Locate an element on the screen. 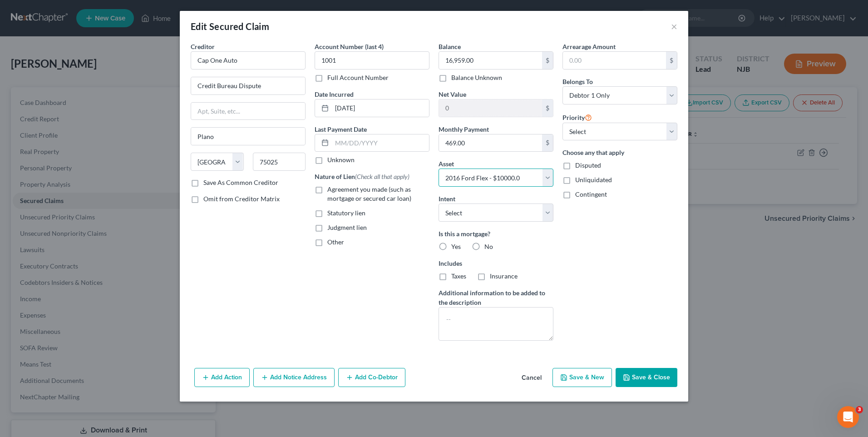 This screenshot has height=437, width=868. label: Balance Unknown is located at coordinates (477, 77).